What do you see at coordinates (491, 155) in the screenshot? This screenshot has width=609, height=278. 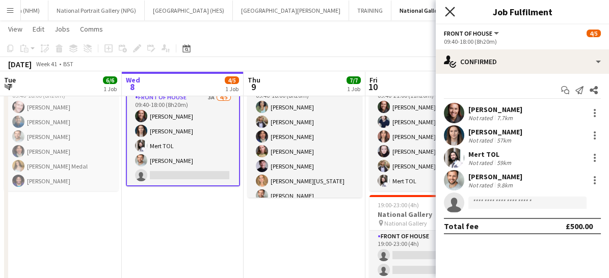 I see `div: Mert TOL` at bounding box center [491, 155].